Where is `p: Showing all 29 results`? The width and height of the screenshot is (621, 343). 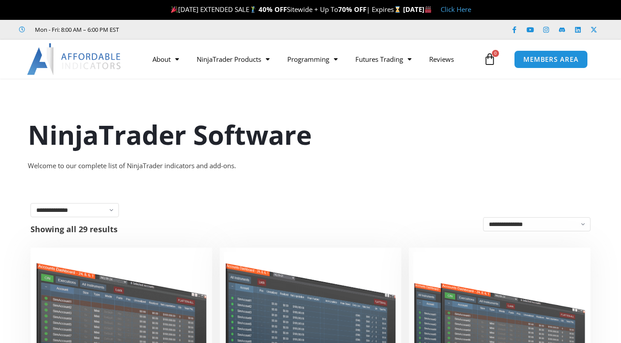
p: Showing all 29 results is located at coordinates (74, 229).